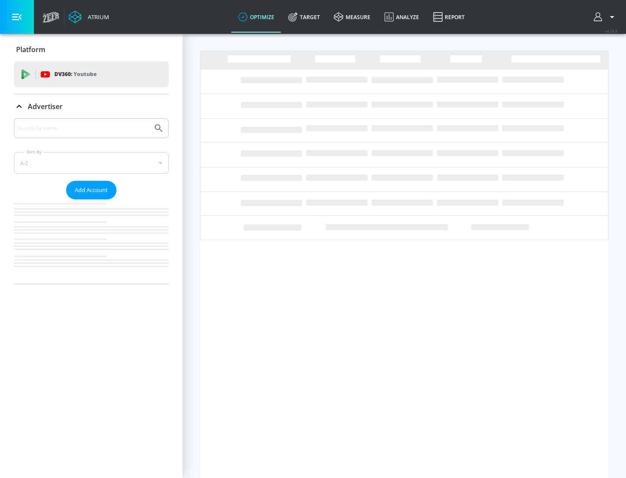 This screenshot has height=478, width=626. What do you see at coordinates (611, 31) in the screenshot?
I see `span: v 4.25.4` at bounding box center [611, 31].